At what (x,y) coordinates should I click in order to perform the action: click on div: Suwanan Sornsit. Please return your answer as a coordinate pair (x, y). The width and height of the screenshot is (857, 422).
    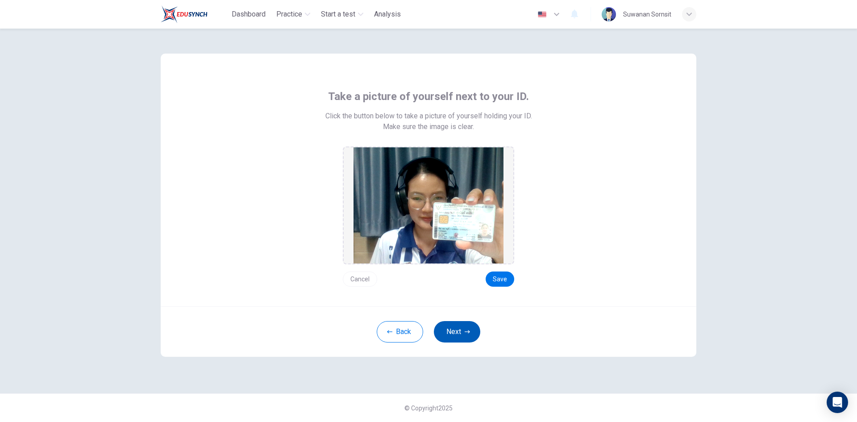
    Looking at the image, I should click on (647, 14).